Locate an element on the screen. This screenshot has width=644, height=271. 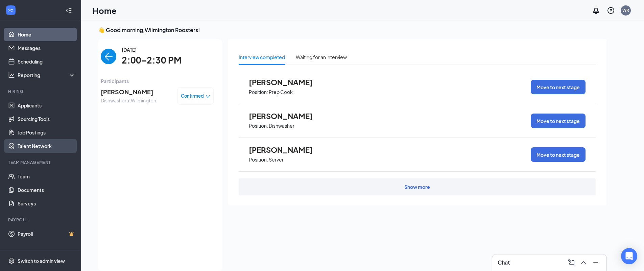
button: Minimize is located at coordinates (596, 262).